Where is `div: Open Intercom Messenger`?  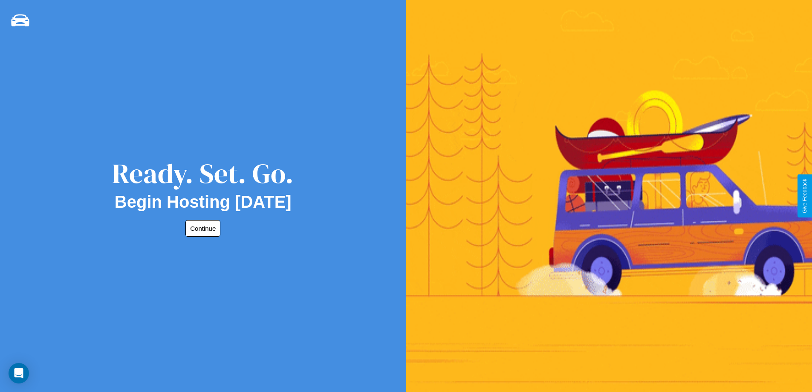 div: Open Intercom Messenger is located at coordinates (19, 373).